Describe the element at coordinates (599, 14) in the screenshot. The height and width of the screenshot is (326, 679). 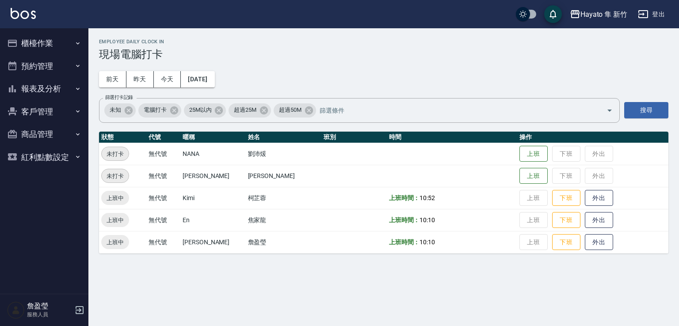
I see `button: Hayato 隼 新竹` at that location.